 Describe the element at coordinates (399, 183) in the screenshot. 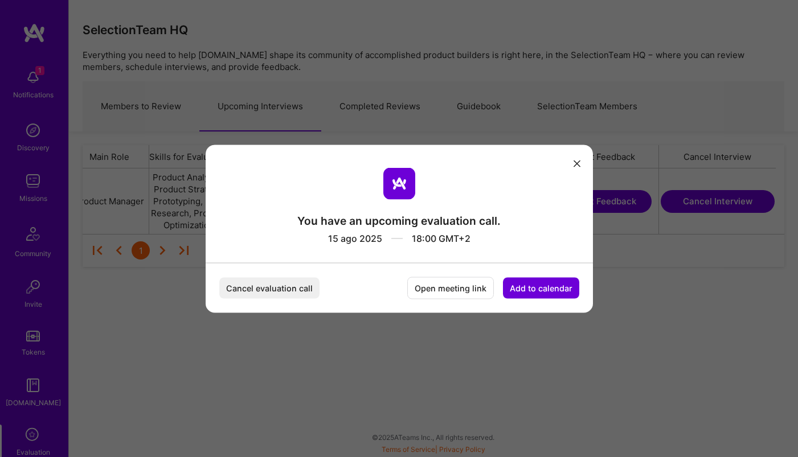

I see `img: aTeam logo` at that location.